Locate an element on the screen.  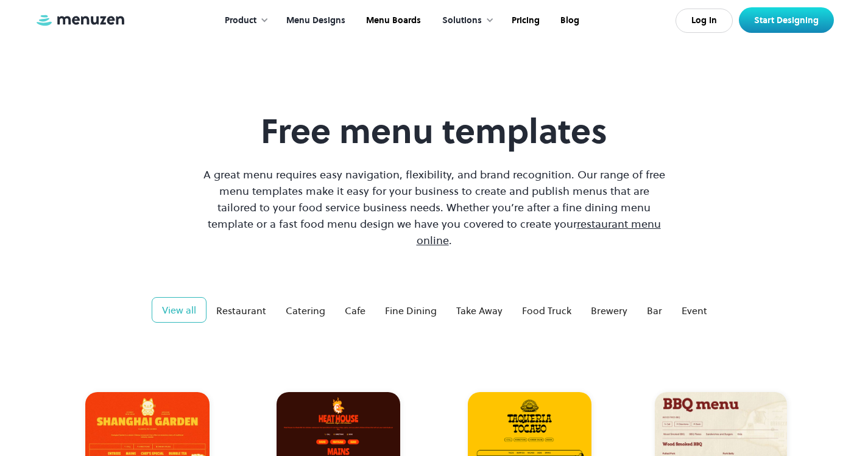
a: Pricing is located at coordinates (524, 20).